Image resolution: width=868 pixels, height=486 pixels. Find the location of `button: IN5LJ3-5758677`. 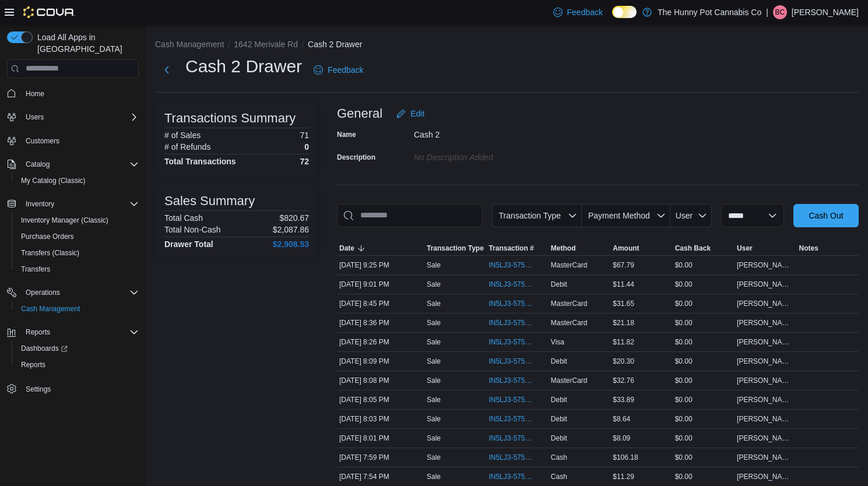

button: IN5LJ3-5758677 is located at coordinates (517, 439).